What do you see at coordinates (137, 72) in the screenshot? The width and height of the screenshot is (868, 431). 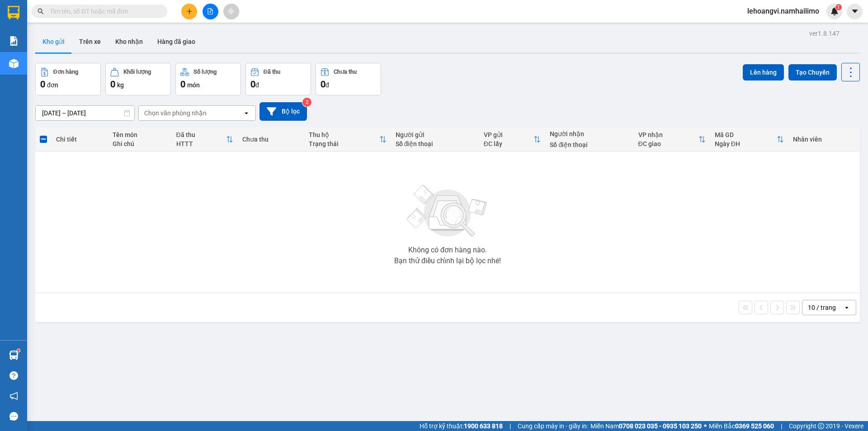 I see `div: Khối lượng` at bounding box center [137, 72].